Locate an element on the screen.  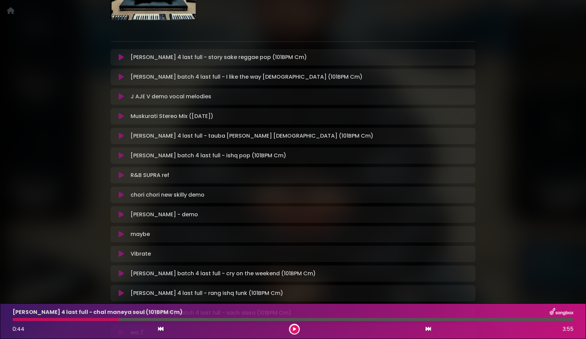
p: maybe is located at coordinates (140, 234).